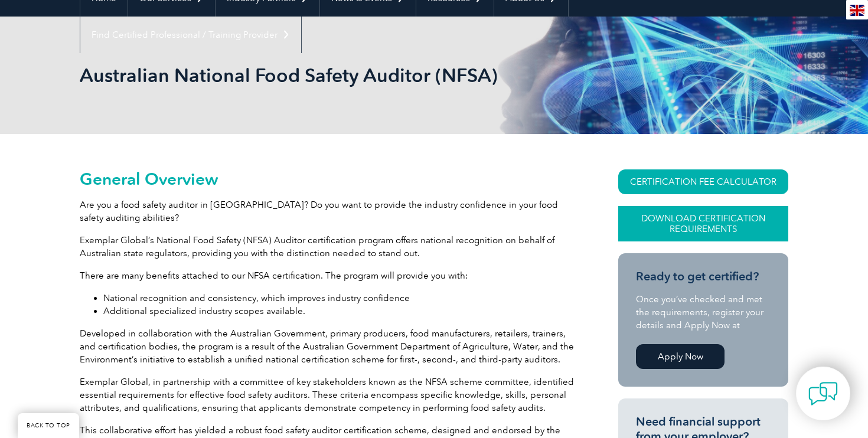 Image resolution: width=868 pixels, height=438 pixels. Describe the element at coordinates (191, 35) in the screenshot. I see `a: Find Certified Professional / Training Provider` at that location.